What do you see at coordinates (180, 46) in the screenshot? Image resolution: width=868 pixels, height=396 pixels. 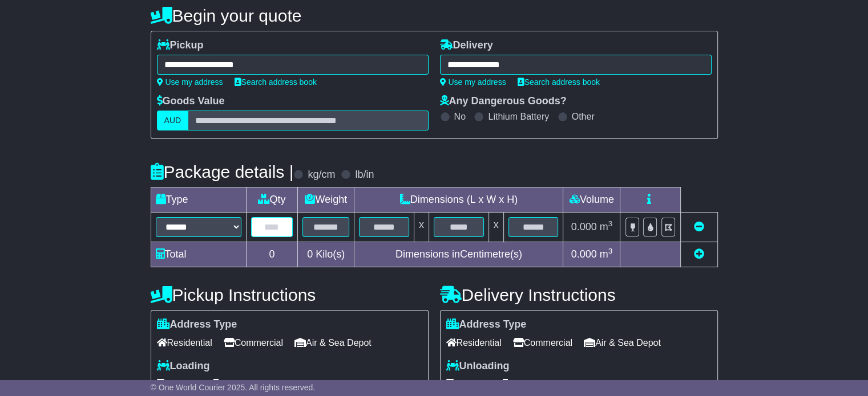 I see `label: Pickup` at bounding box center [180, 46].